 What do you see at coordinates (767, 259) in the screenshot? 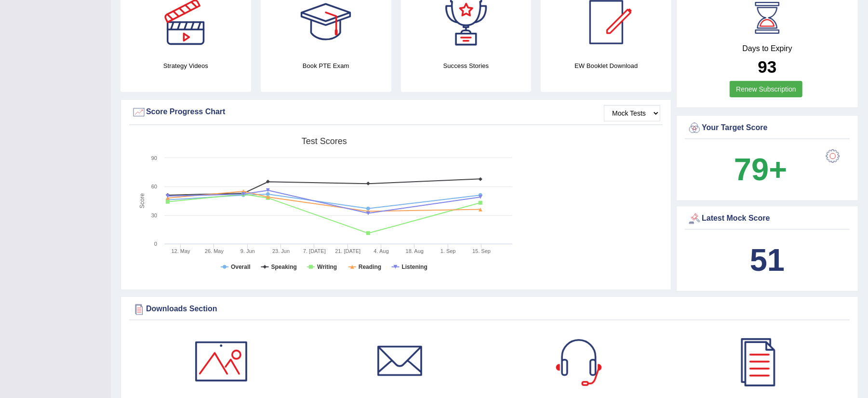
I see `b: 51` at bounding box center [767, 259].